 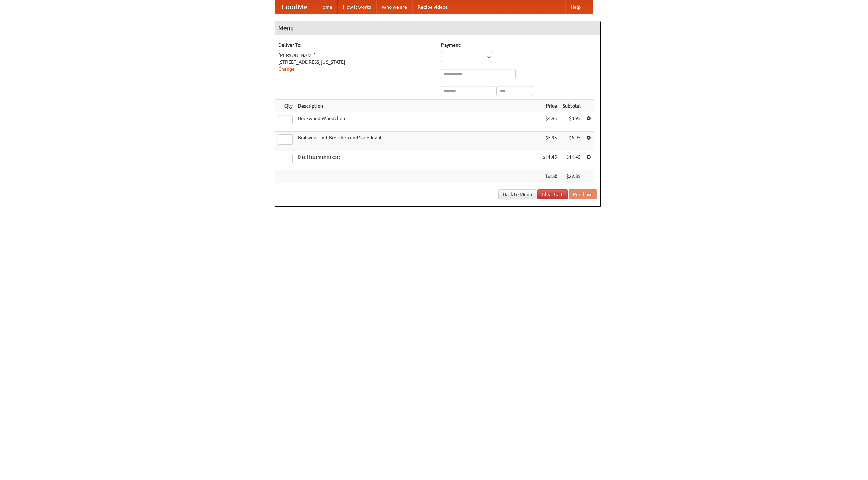 What do you see at coordinates (576, 7) in the screenshot?
I see `a: Help` at bounding box center [576, 7].